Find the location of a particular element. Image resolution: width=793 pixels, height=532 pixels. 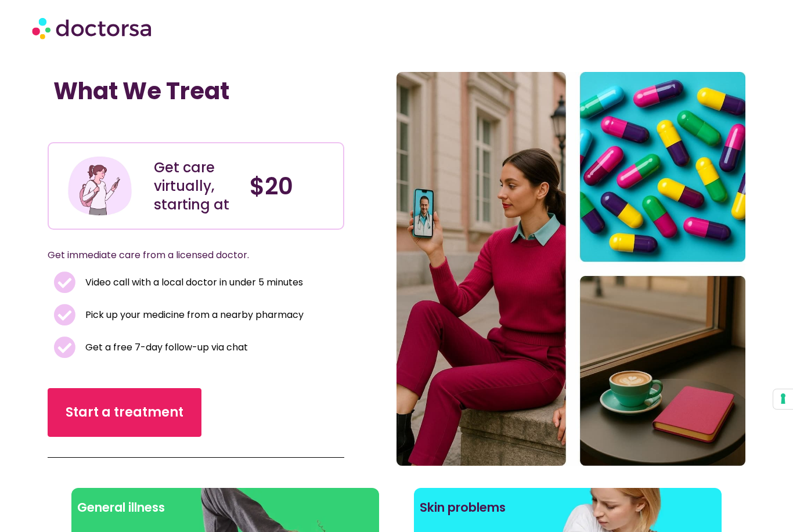

img: Illustration depicting a young woman in a casual outfit, engaged with her smartphone. She has a p... is located at coordinates (100, 185).